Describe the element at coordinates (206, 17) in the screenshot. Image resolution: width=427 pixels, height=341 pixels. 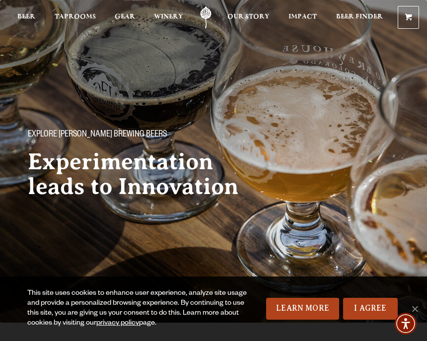
I see `a: Odell Home` at that location.